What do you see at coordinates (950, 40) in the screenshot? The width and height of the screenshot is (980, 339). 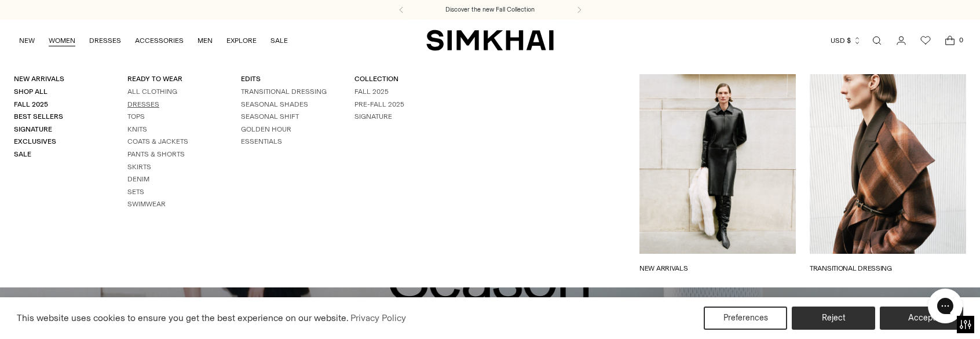 I see `a: Open cart modal` at bounding box center [950, 40].